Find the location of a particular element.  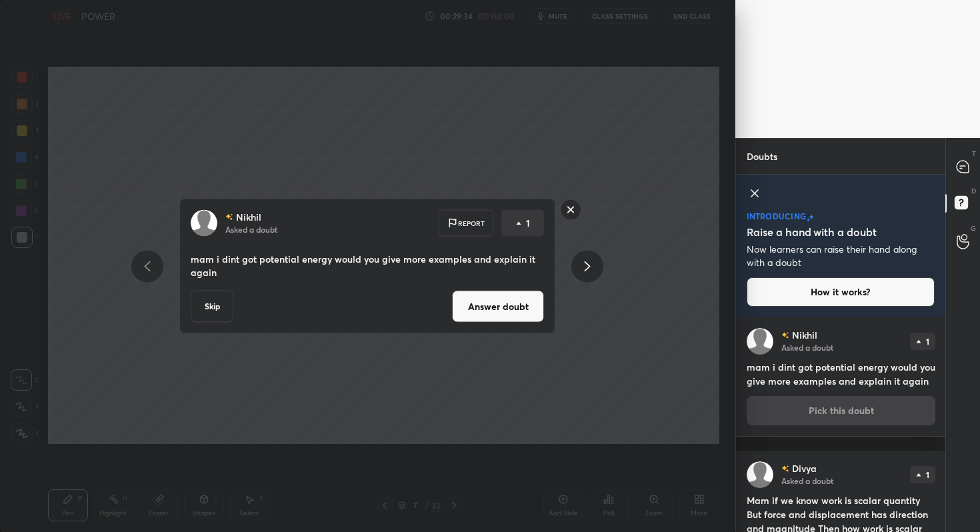

button: How it works? is located at coordinates (840, 292).